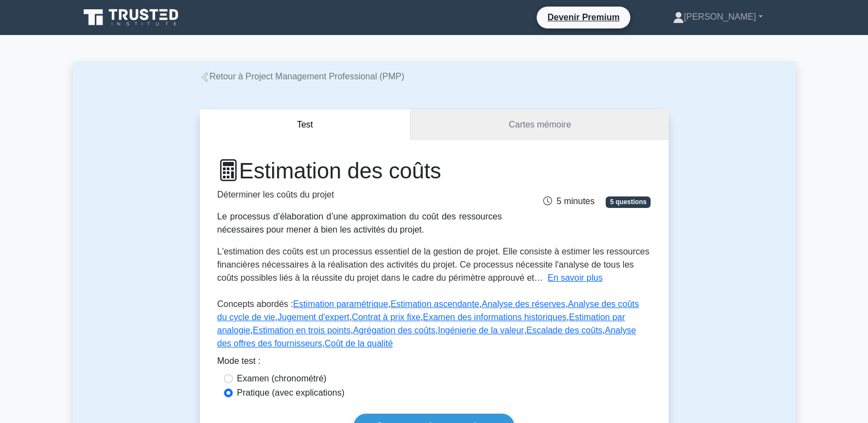 This screenshot has width=868, height=423. I want to click on font: Retour à Project Management Professional (PMP), so click(308, 76).